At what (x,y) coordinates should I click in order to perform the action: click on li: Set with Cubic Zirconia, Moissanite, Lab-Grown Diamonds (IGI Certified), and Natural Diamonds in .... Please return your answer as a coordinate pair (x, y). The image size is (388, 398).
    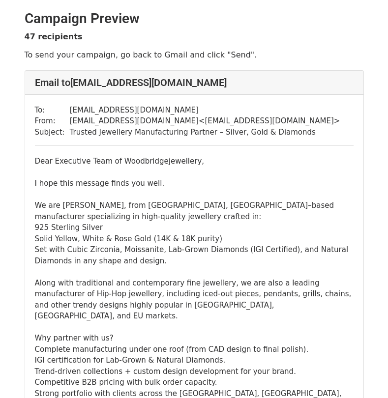
    Looking at the image, I should click on (194, 255).